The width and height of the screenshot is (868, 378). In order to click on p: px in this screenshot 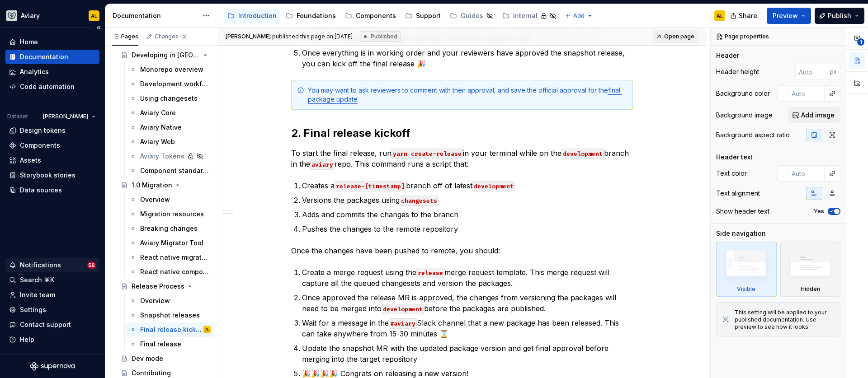, I will do `click(833, 72)`.